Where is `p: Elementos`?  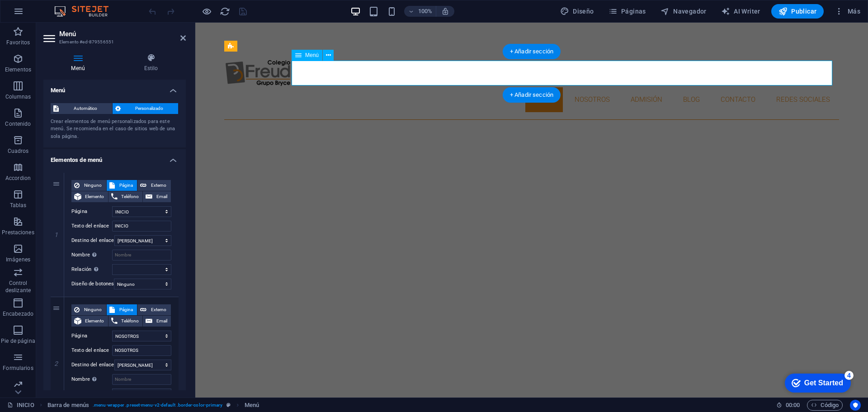
p: Elementos is located at coordinates (18, 70).